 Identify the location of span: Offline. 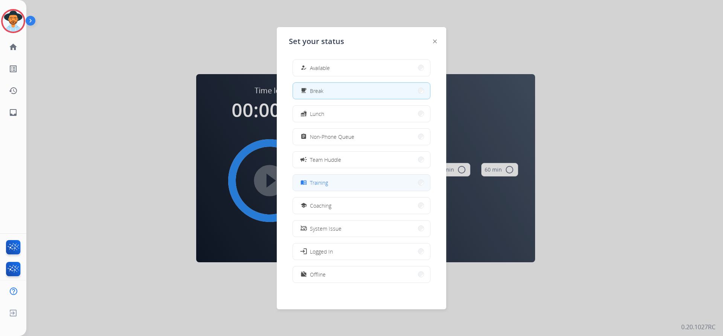
(318, 275).